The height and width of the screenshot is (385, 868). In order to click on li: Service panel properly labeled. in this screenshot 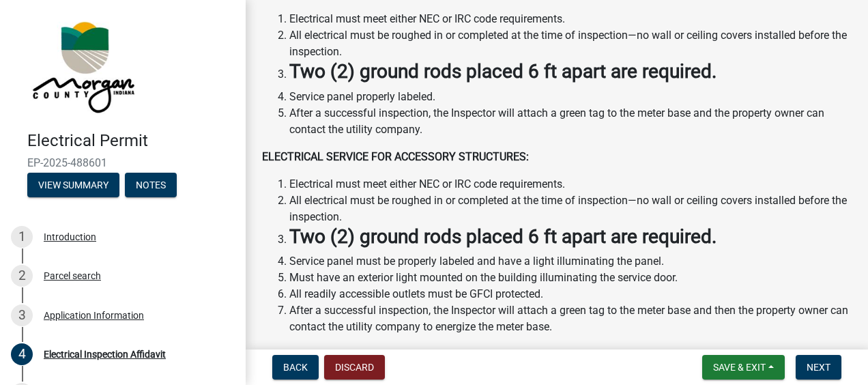, I will do `click(571, 97)`.